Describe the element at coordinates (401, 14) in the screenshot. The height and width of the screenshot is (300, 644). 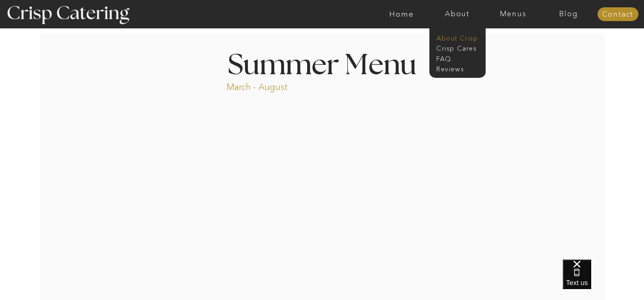
I see `nav: Home` at that location.